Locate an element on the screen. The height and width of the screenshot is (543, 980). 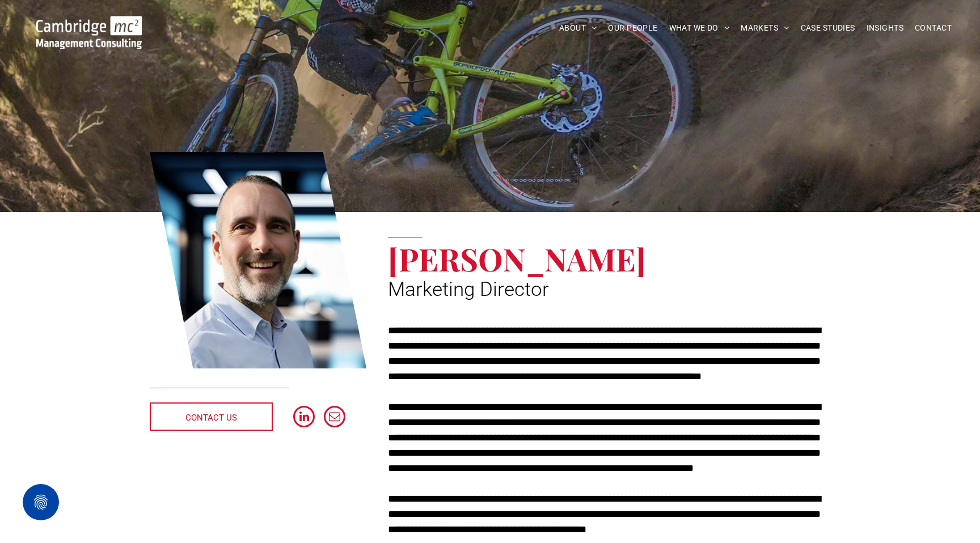
a: WHAT WE DO is located at coordinates (700, 28).